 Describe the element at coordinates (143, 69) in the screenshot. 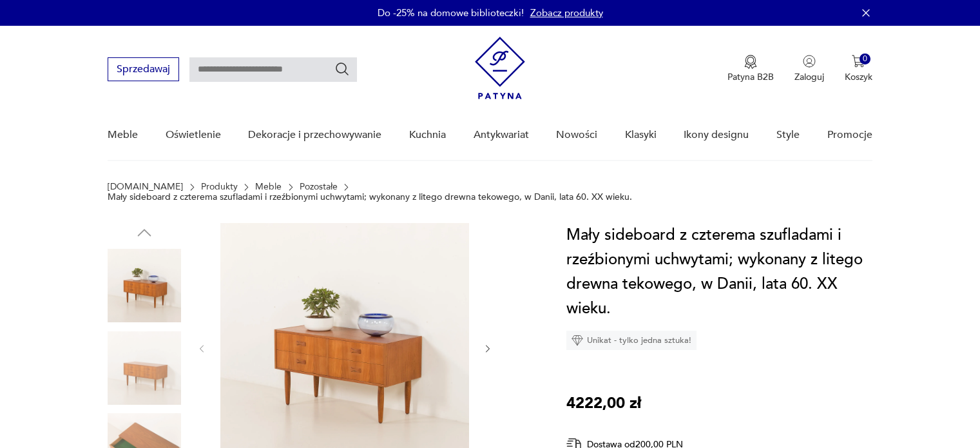

I see `button: Sprzedawaj` at that location.